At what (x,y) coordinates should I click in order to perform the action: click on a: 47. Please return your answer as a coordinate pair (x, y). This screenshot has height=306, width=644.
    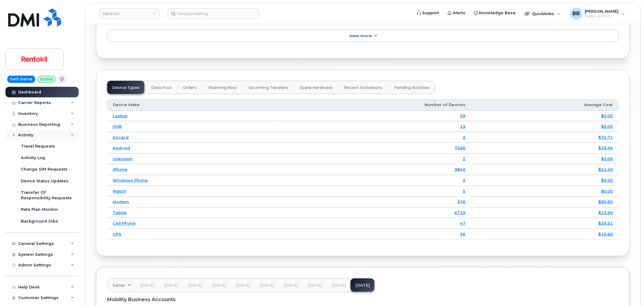
    Looking at the image, I should click on (463, 223).